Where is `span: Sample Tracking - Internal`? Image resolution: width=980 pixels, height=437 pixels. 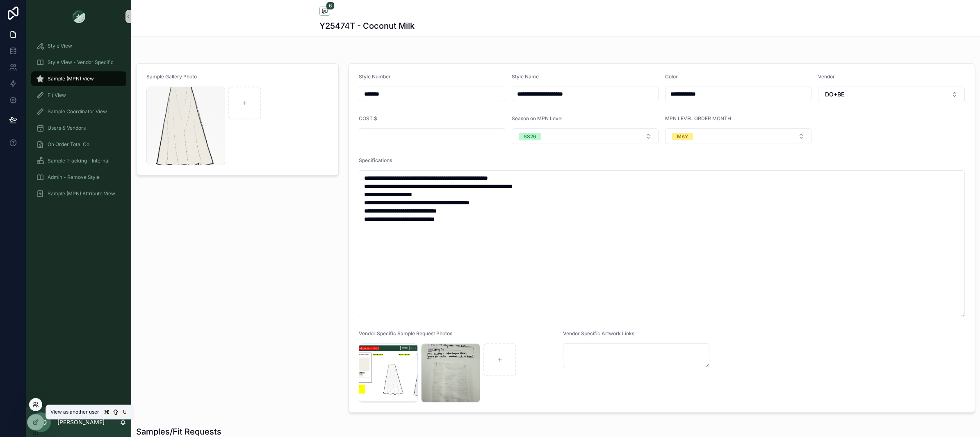
span: Sample Tracking - Internal is located at coordinates (78, 161).